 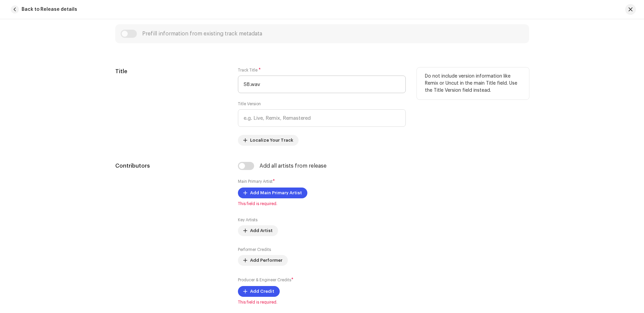 What do you see at coordinates (261, 231) in the screenshot?
I see `span: Add Artist` at bounding box center [261, 231].